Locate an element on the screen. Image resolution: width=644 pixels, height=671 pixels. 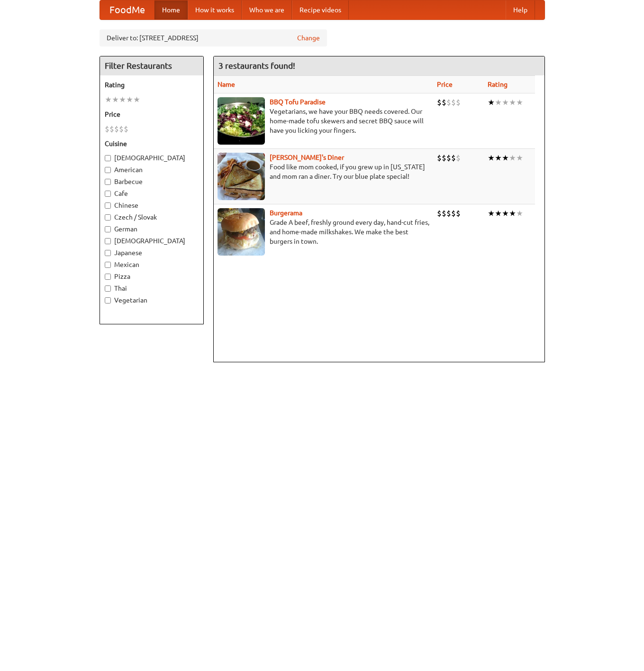
a: Home is located at coordinates (171, 10).